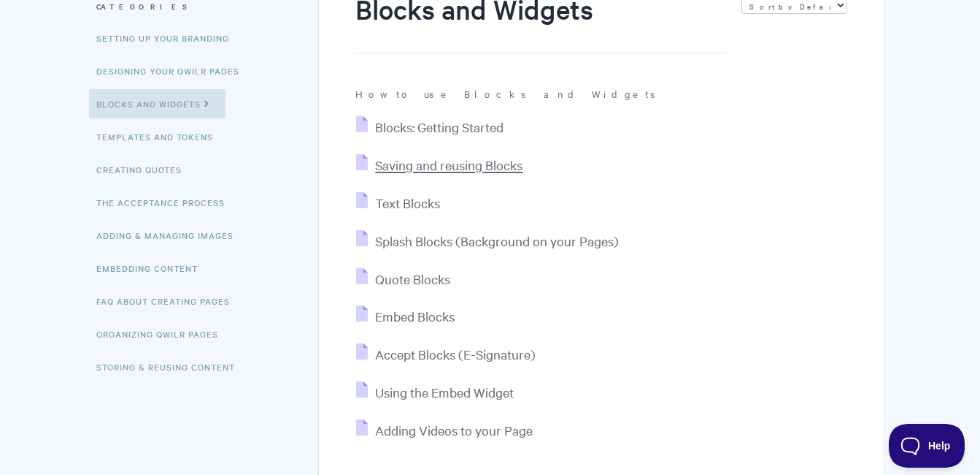 The width and height of the screenshot is (980, 475). What do you see at coordinates (145, 170) in the screenshot?
I see `a: Creating Quotes` at bounding box center [145, 170].